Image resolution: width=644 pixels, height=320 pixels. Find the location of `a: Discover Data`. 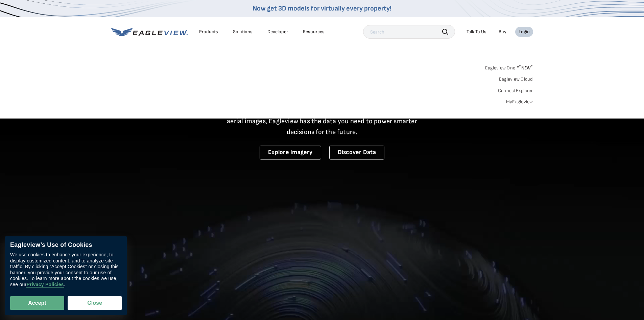

a: Discover Data is located at coordinates (357, 153).